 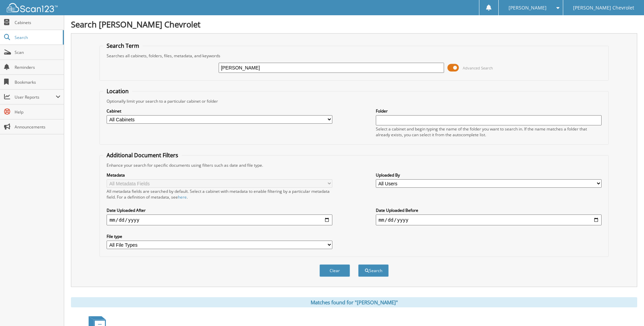 What do you see at coordinates (219, 237) in the screenshot?
I see `label: File type` at bounding box center [219, 237].